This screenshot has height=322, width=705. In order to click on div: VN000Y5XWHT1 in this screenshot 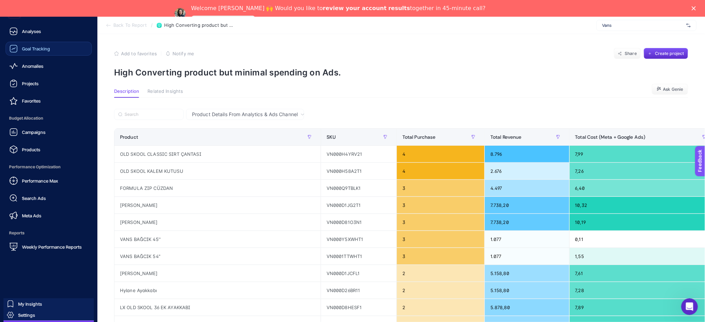, I will do `click(358, 239)`.